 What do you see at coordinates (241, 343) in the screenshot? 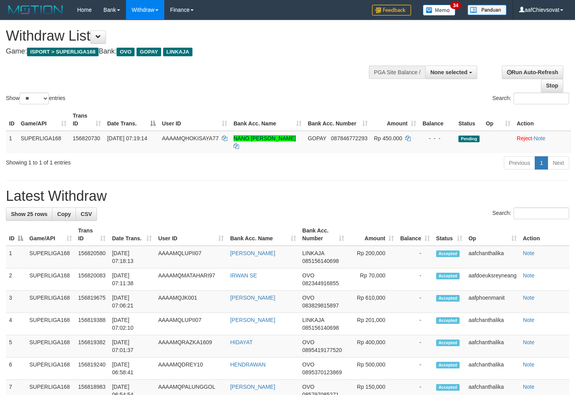
I see `a: HIDAYAT` at bounding box center [241, 343].